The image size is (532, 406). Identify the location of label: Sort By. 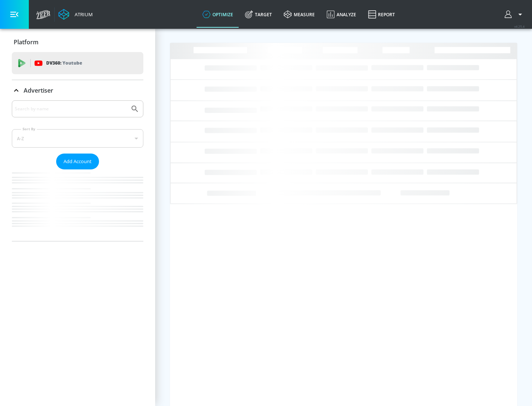
(29, 129).